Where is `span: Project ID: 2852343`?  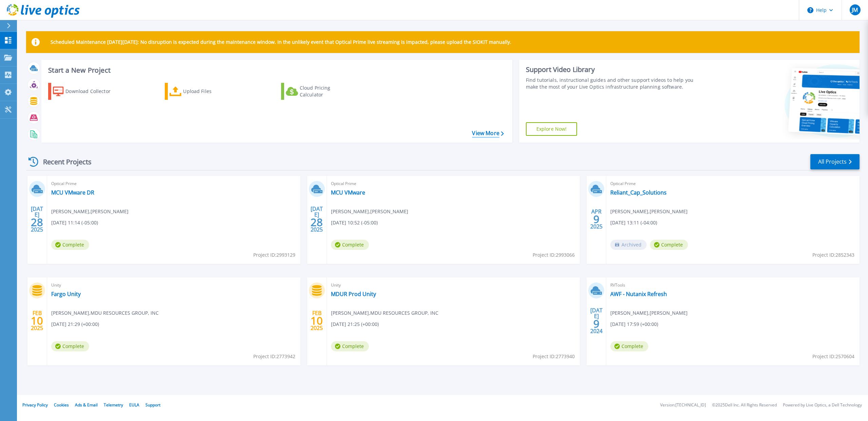 span: Project ID: 2852343 is located at coordinates (833, 255).